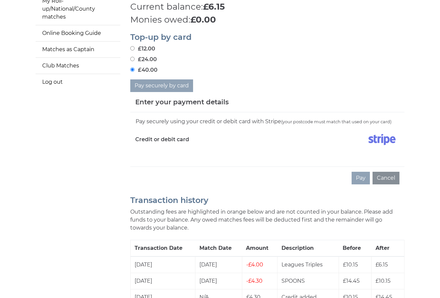 This screenshot has height=298, width=440. I want to click on th: Amount, so click(259, 248).